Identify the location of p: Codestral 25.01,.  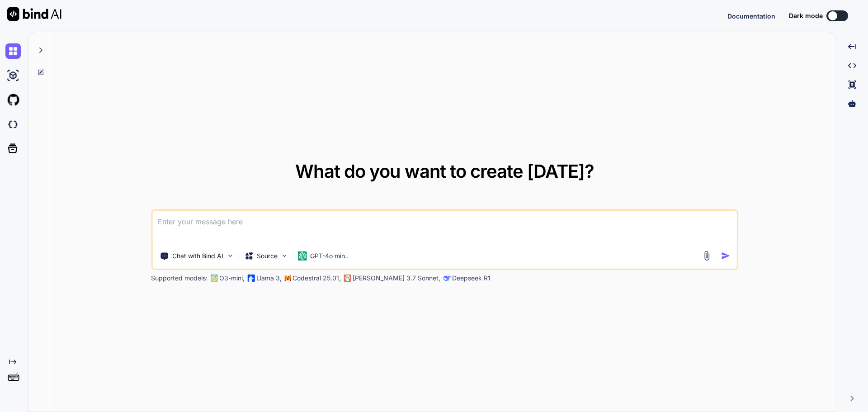
(316, 278).